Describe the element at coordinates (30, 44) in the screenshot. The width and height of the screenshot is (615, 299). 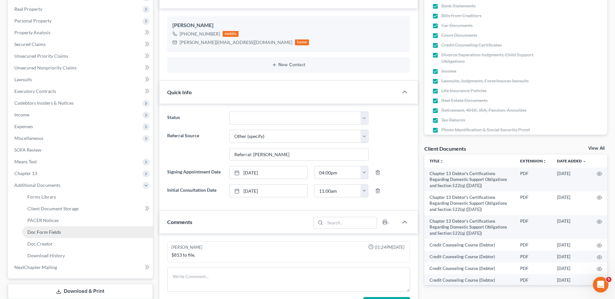
I see `span: Secured Claims` at that location.